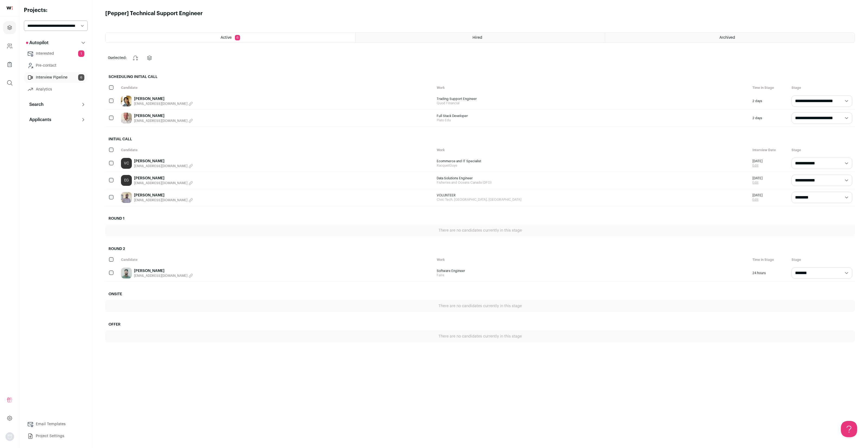 This screenshot has width=868, height=448. Describe the element at coordinates (127, 118) in the screenshot. I see `img: ae5104e15a8a6ffea8994fe9d4ade08404d213b9d8a5da7e904e0dc8305c3c08` at that location.